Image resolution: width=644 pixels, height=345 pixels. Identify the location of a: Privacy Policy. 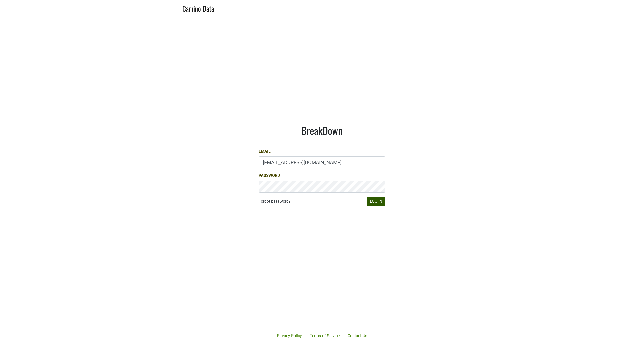
(289, 336).